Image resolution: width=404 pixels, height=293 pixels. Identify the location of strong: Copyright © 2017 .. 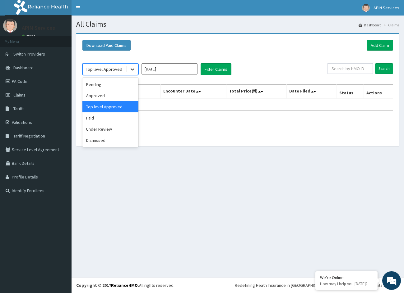
(107, 286).